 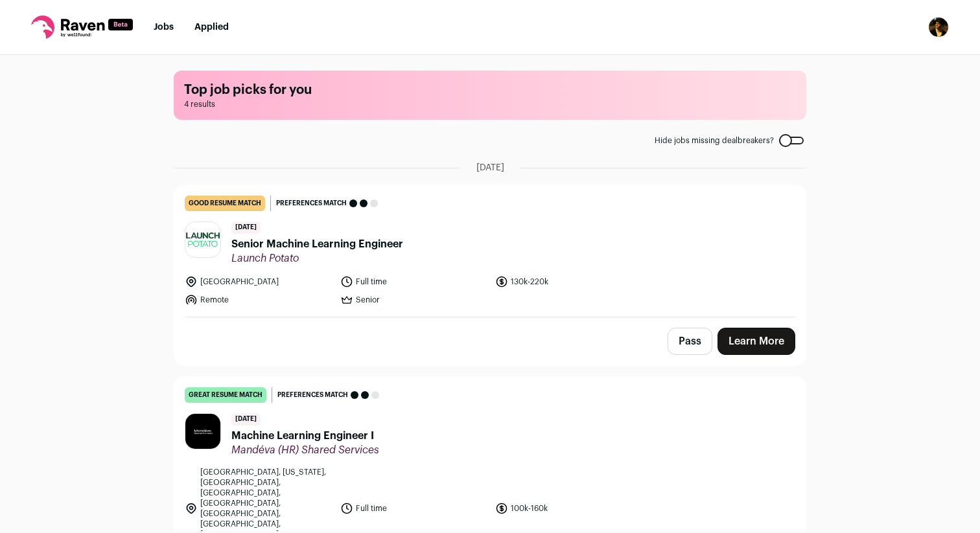 I want to click on span: 4 results, so click(x=490, y=104).